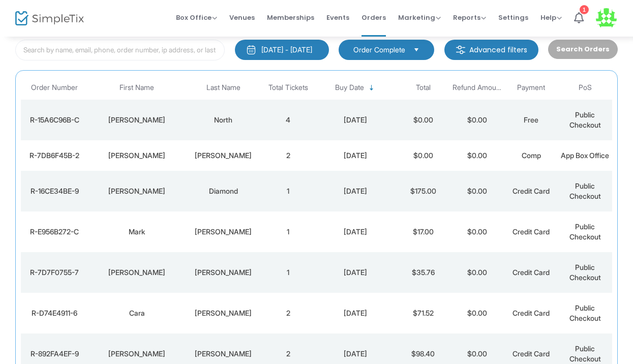 Image resolution: width=633 pixels, height=364 pixels. What do you see at coordinates (420, 17) in the screenshot?
I see `span: Marketing` at bounding box center [420, 17].